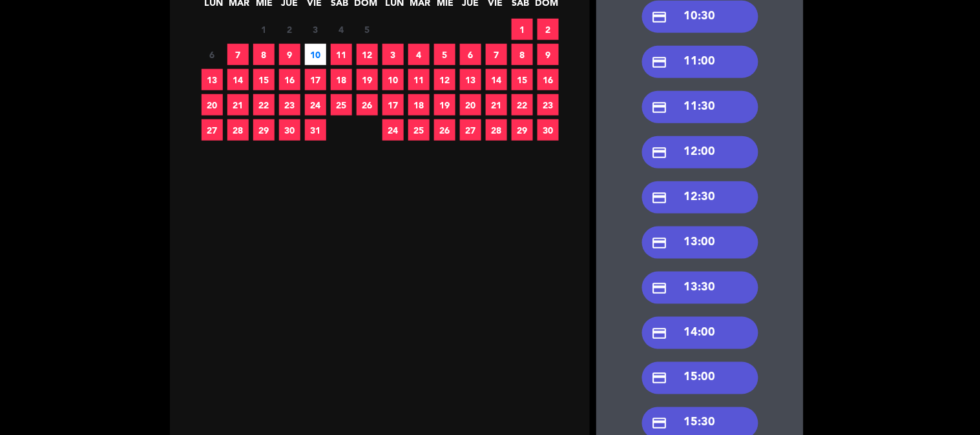  What do you see at coordinates (315, 129) in the screenshot?
I see `span: 31` at bounding box center [315, 129].